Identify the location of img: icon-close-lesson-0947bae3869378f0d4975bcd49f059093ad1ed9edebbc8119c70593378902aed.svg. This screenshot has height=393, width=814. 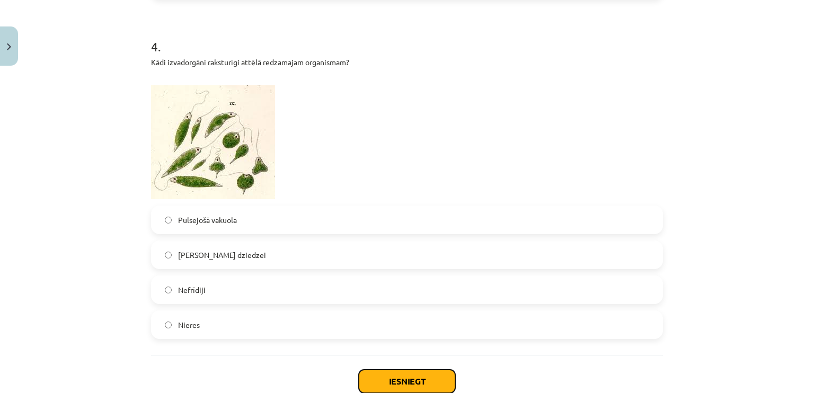
(9, 47).